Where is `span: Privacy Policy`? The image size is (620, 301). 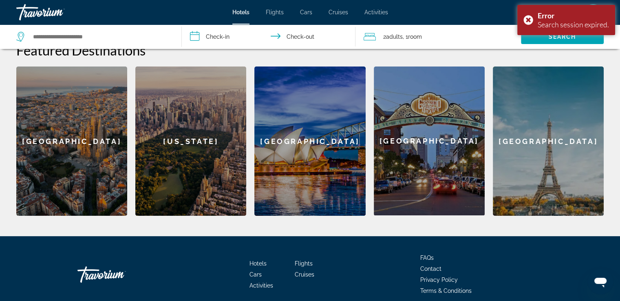 span: Privacy Policy is located at coordinates (439, 280).